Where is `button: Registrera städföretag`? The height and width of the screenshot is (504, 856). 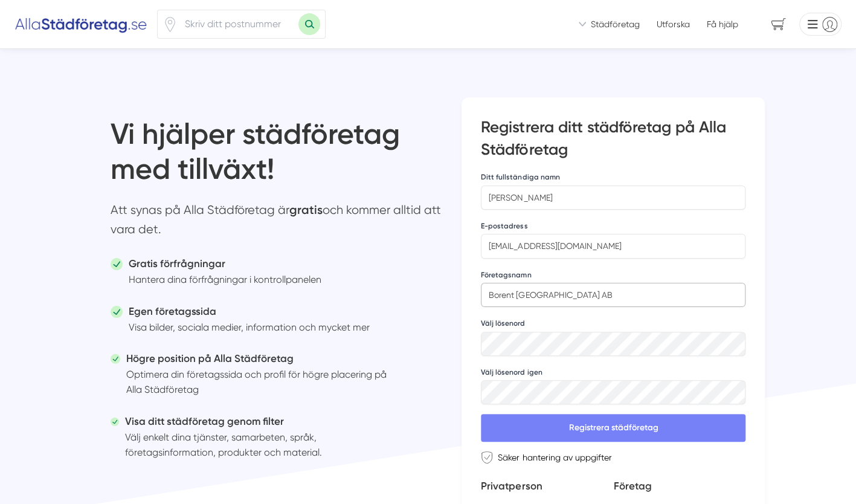
button: Registrera städföretag is located at coordinates (614, 427).